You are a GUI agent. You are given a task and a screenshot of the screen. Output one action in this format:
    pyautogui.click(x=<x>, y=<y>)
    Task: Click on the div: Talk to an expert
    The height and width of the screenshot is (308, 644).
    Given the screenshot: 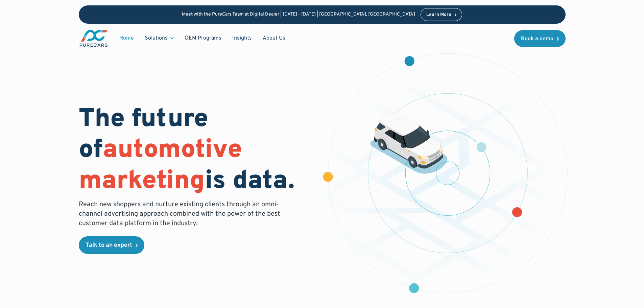 What is the action you would take?
    pyautogui.click(x=109, y=245)
    